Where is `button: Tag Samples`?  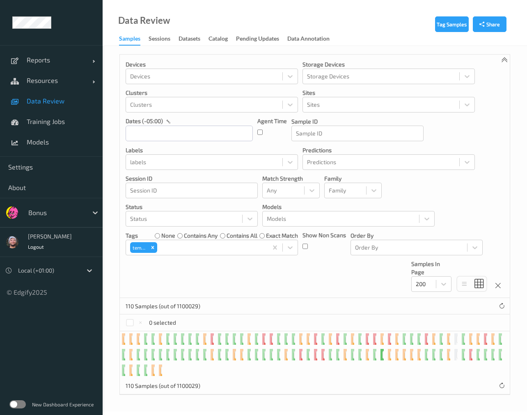 button: Tag Samples is located at coordinates (452, 24).